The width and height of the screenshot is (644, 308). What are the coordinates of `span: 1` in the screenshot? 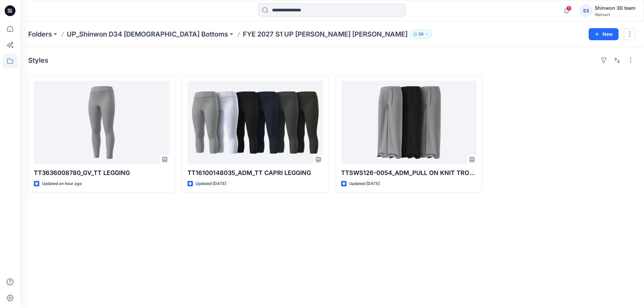 It's located at (569, 8).